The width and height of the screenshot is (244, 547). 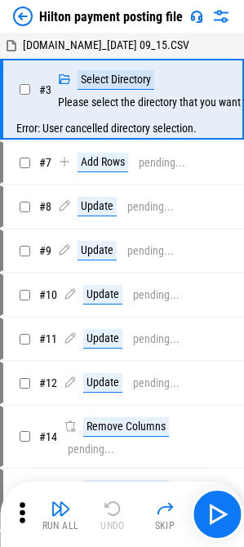 What do you see at coordinates (217, 514) in the screenshot?
I see `img: Main button` at bounding box center [217, 514].